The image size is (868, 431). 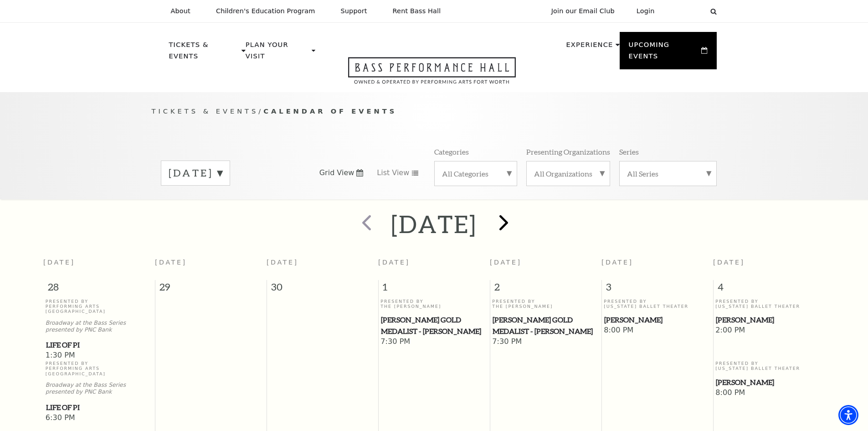 What do you see at coordinates (686, 11) in the screenshot?
I see `select: Select:` at bounding box center [686, 11].